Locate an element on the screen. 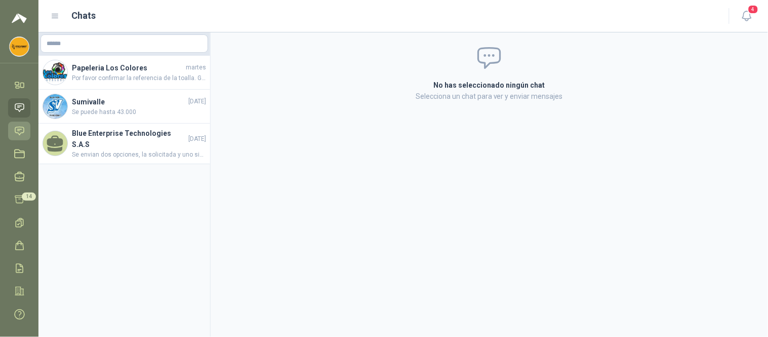 The image size is (768, 337). span: Se envian dos opciones, la solicitada y uno similar de mejores caracteristicas marca Motorola. Am... is located at coordinates (139, 154).